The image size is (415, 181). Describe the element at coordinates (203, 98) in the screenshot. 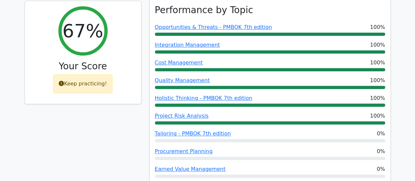

I see `a: Holistic Thinking - PMBOK 7th edition` at that location.